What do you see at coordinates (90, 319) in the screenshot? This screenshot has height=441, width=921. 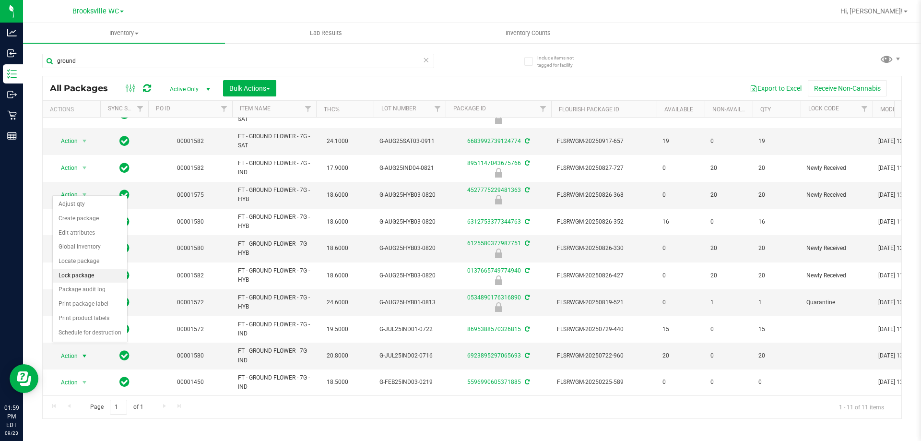 I see `li: Print product labels` at bounding box center [90, 319].